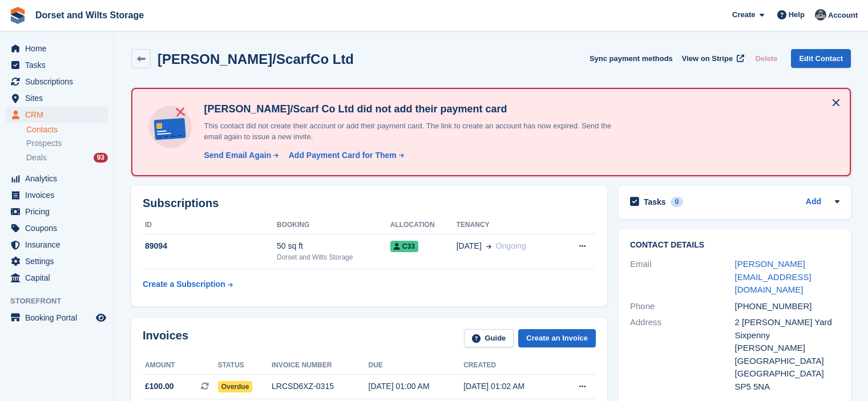 The image size is (868, 401). Describe the element at coordinates (744, 15) in the screenshot. I see `span: Create` at that location.